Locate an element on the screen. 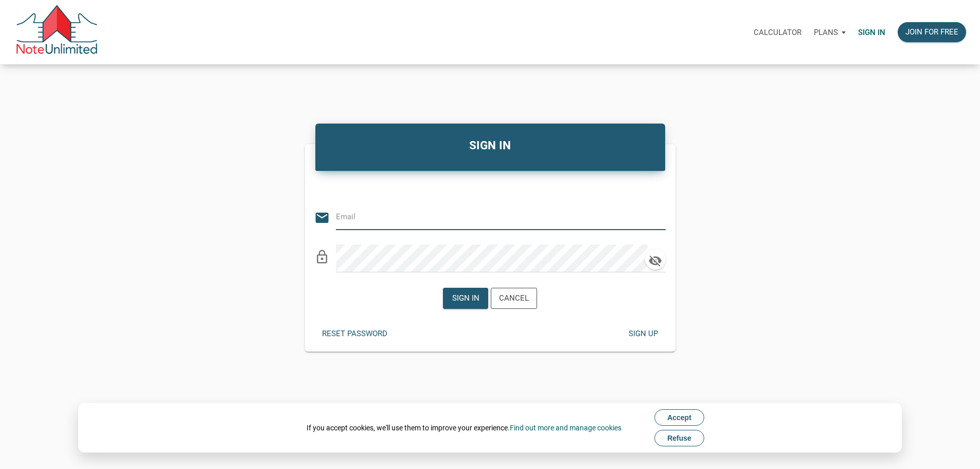 The width and height of the screenshot is (980, 469). div: Sign up is located at coordinates (642, 333).